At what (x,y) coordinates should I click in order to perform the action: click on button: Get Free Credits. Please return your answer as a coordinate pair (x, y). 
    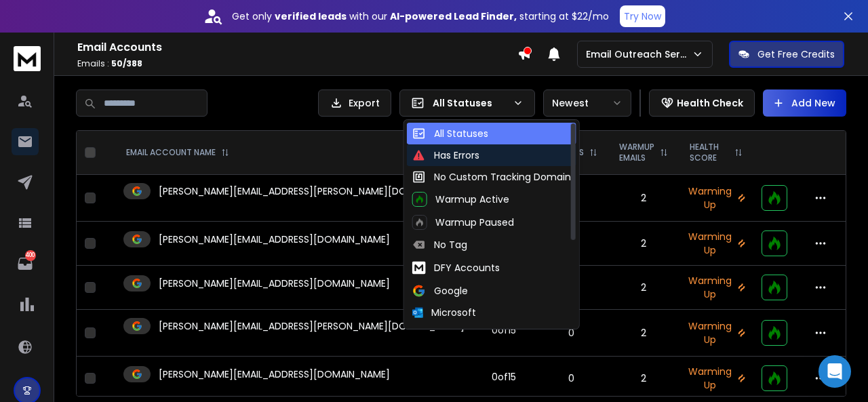
    Looking at the image, I should click on (786, 54).